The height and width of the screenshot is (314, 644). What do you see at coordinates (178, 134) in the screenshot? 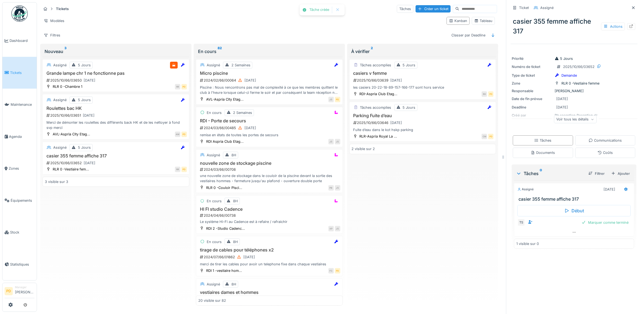
I see `div: AM` at bounding box center [178, 134].